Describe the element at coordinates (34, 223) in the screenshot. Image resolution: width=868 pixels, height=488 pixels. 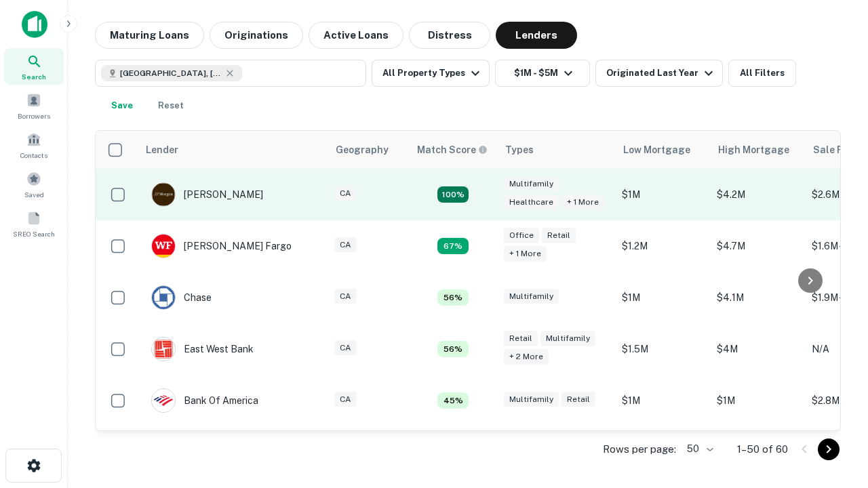
I see `div: SREO Search` at that location.